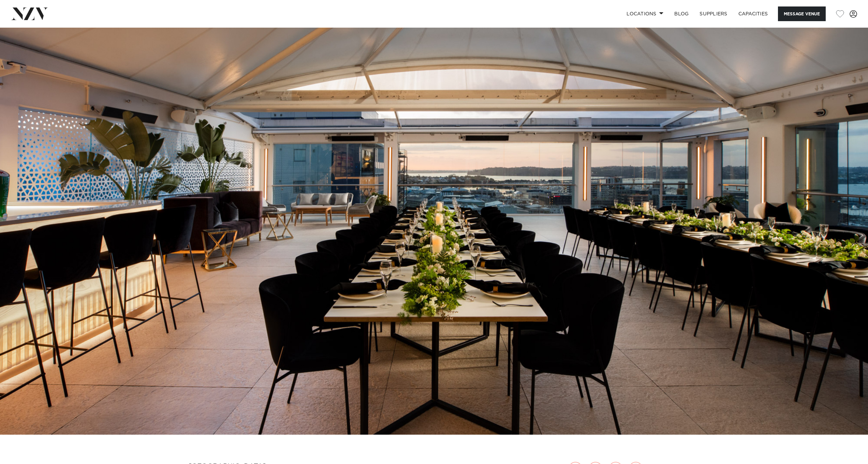  Describe the element at coordinates (714, 14) in the screenshot. I see `a: SUPPLIERS` at that location.